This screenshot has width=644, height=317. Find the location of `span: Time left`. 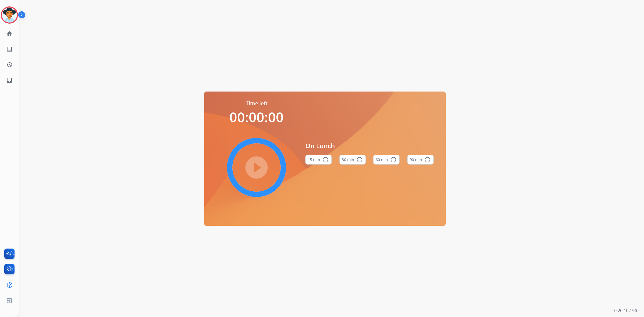

span: Time left is located at coordinates (256, 103).